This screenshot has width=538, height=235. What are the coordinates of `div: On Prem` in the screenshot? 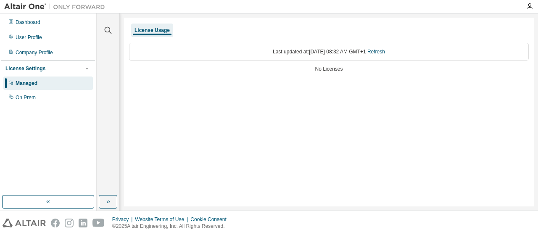 It's located at (26, 97).